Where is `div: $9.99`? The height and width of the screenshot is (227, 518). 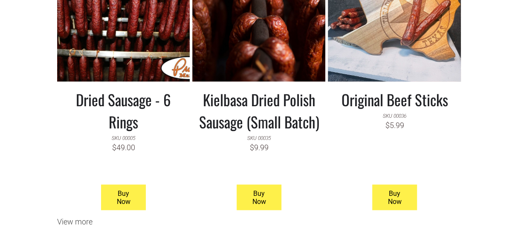
div: $9.99 is located at coordinates (259, 146).